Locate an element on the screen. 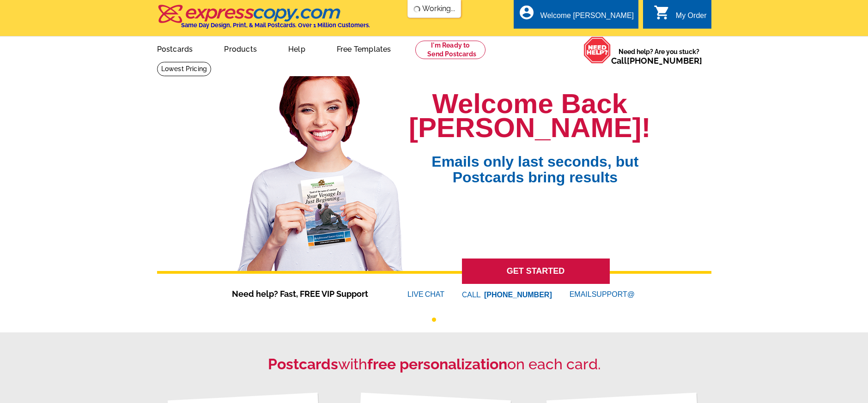 The width and height of the screenshot is (868, 403). span: Call is located at coordinates (656, 61).